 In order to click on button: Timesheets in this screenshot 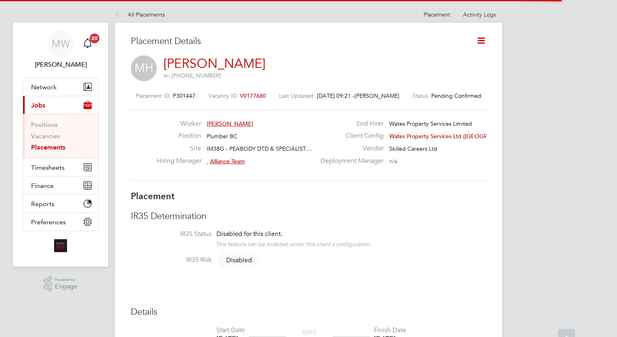, I will do `click(61, 167)`.